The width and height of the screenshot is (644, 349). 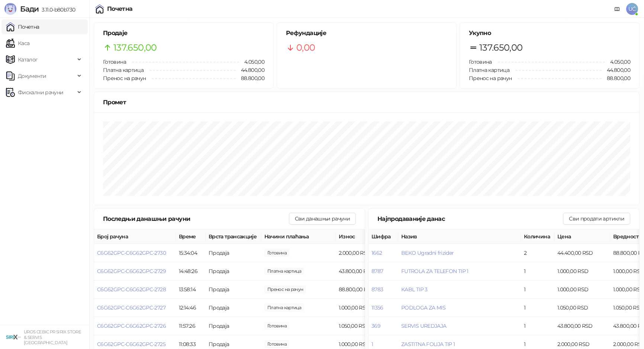 What do you see at coordinates (434, 271) in the screenshot?
I see `span: FUTROLA ZA TELEFON TIP 1` at bounding box center [434, 271].